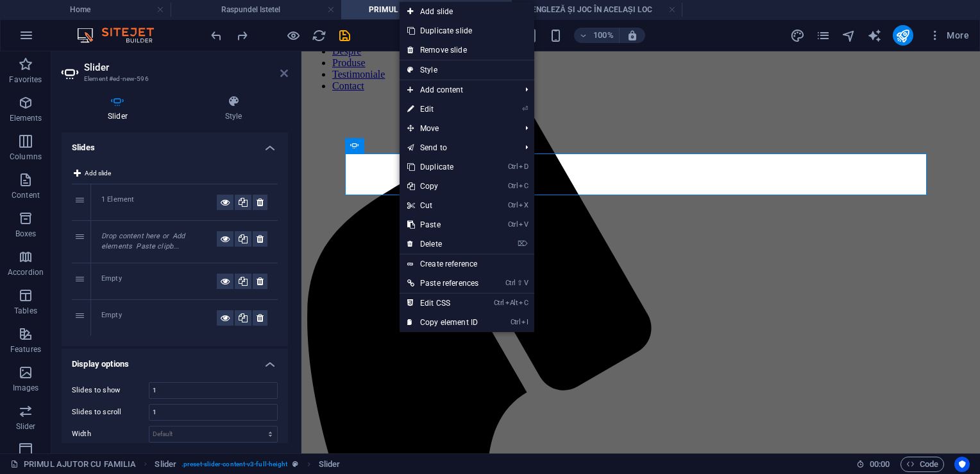  What do you see at coordinates (443, 167) in the screenshot?
I see `a: CtrlDDuplicate` at bounding box center [443, 167].